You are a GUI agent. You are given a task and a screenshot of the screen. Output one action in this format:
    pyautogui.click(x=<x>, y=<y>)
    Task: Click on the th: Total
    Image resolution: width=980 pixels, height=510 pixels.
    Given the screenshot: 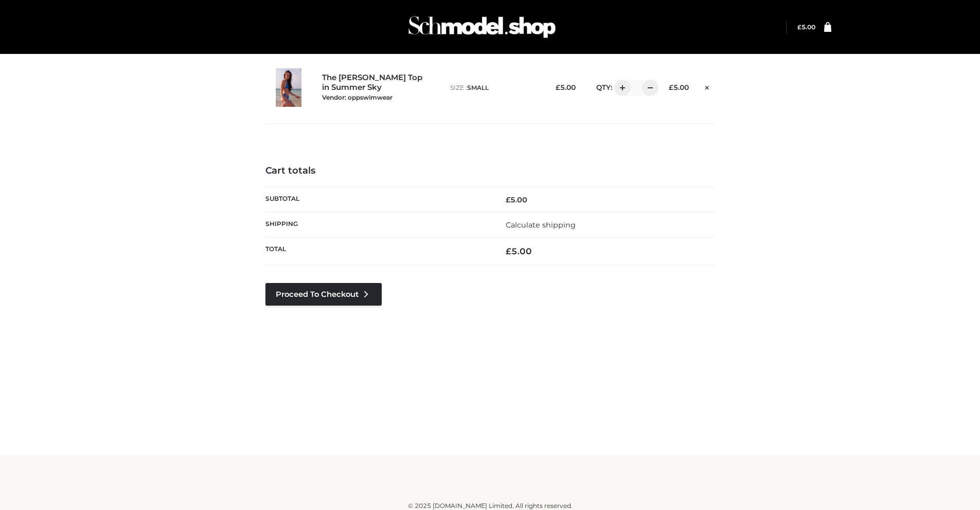 What is the action you would take?
    pyautogui.click(x=378, y=251)
    